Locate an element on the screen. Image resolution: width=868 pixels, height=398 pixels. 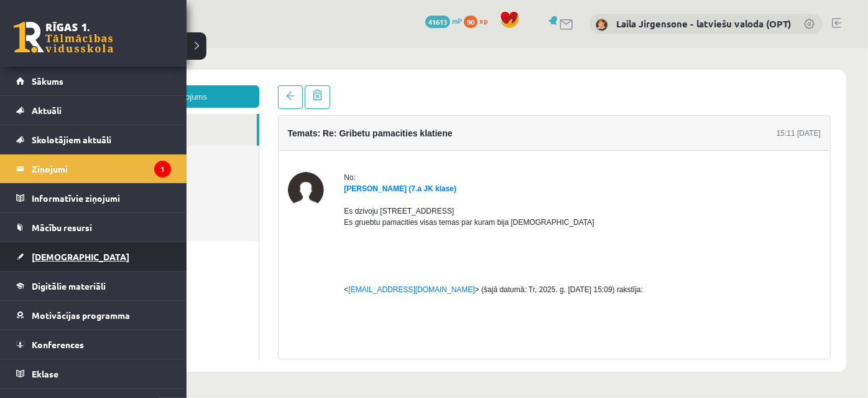
span: Motivācijas programma is located at coordinates (80, 315).